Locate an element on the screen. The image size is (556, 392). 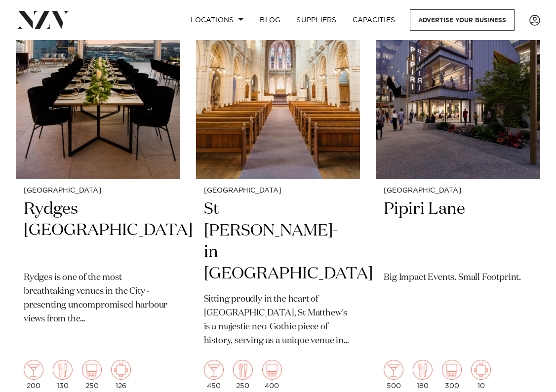
div: 500 is located at coordinates (393, 375).